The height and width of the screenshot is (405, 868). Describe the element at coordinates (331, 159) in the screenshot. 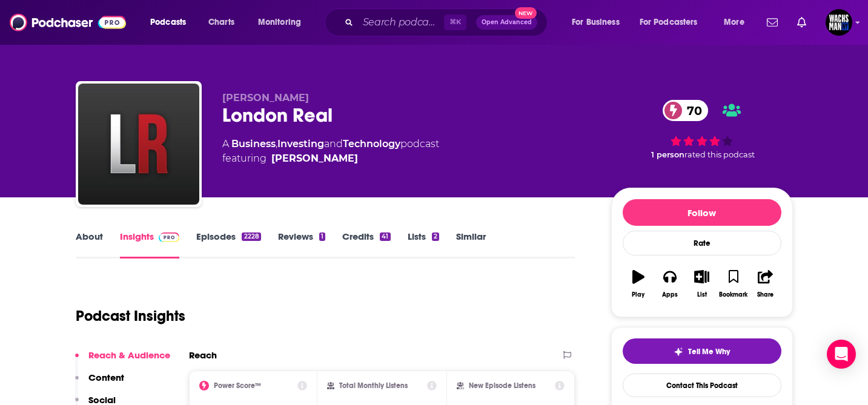

I see `span: featuring` at that location.